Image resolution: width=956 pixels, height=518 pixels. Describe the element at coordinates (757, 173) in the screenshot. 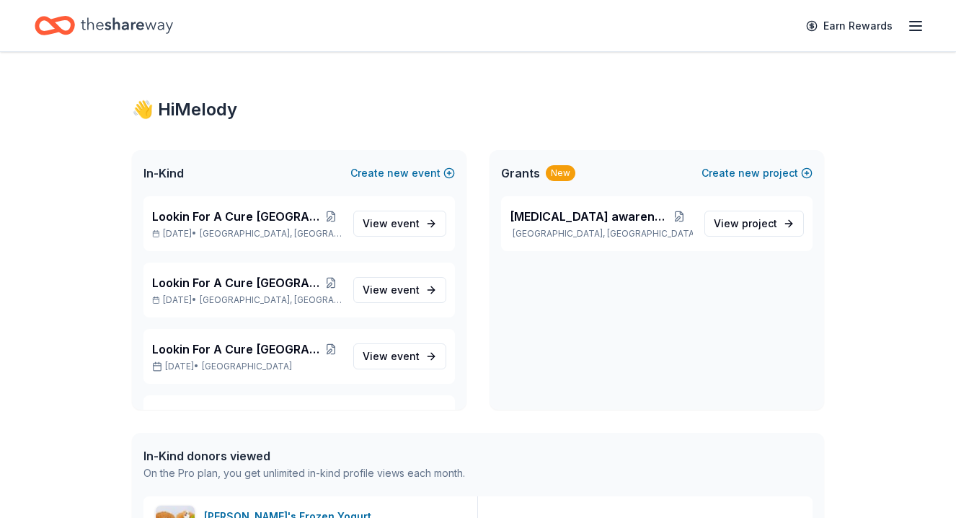

I see `button: Createnewproject` at that location.